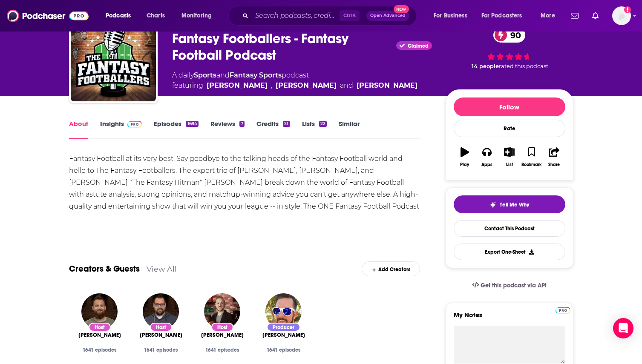  Describe the element at coordinates (286, 124) in the screenshot. I see `div: 21` at that location.